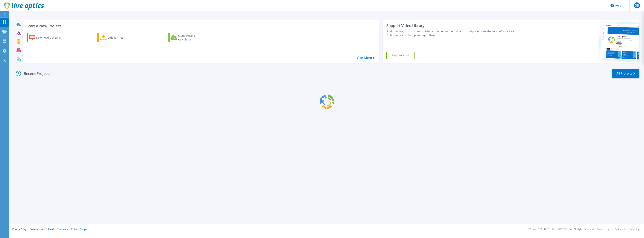 The height and width of the screenshot is (238, 644). I want to click on a: Download Collector, so click(48, 38).